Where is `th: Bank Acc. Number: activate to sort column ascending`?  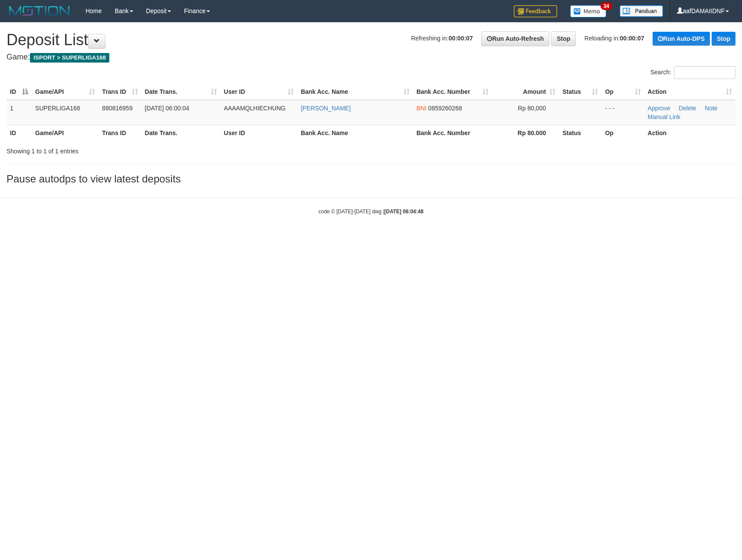
th: Bank Acc. Number: activate to sort column ascending is located at coordinates (453, 92).